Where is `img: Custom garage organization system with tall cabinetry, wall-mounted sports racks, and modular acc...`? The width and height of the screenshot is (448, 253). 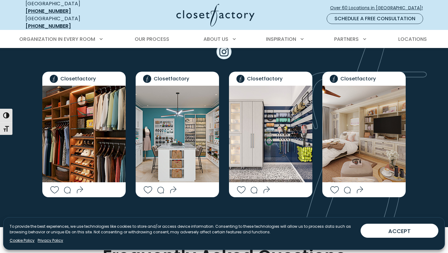 img: Custom garage organization system with tall cabinetry, wall-mounted sports racks, and modular acc... is located at coordinates (271, 134).